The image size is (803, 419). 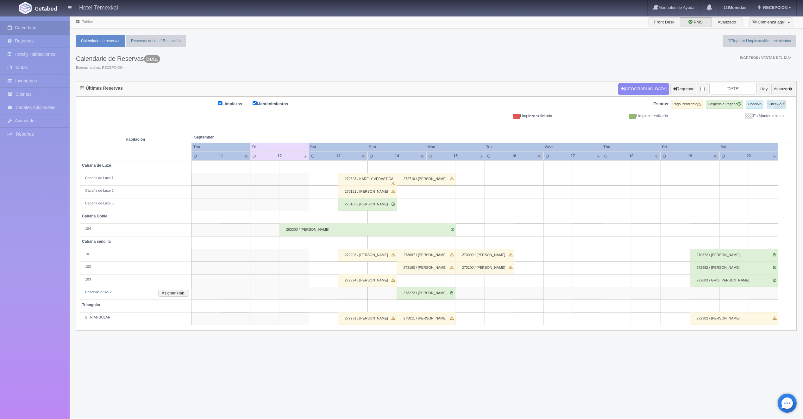 I want to click on div: Limpieza solicitada, so click(x=499, y=116).